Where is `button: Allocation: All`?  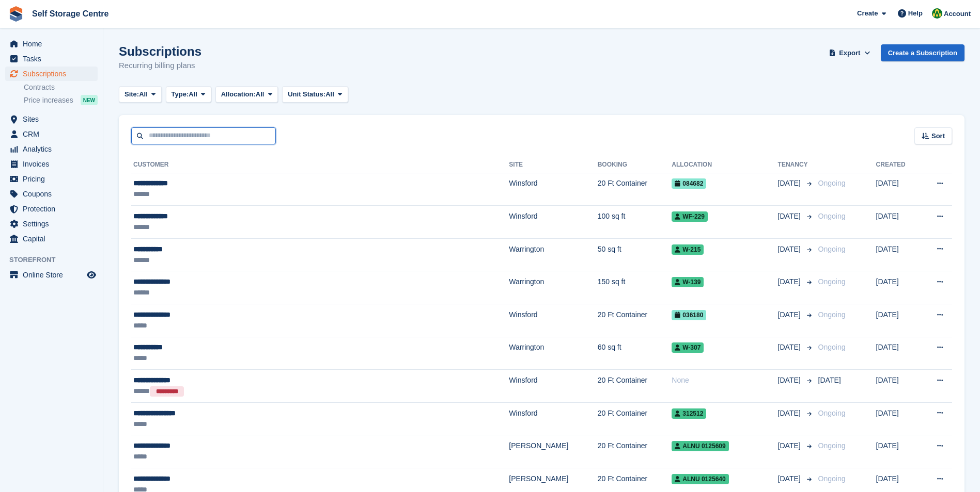 button: Allocation: All is located at coordinates (247, 95).